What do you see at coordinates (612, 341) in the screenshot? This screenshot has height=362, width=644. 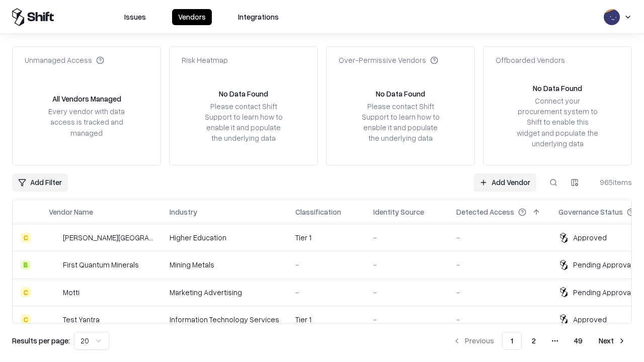 I see `button: Next` at bounding box center [612, 341].